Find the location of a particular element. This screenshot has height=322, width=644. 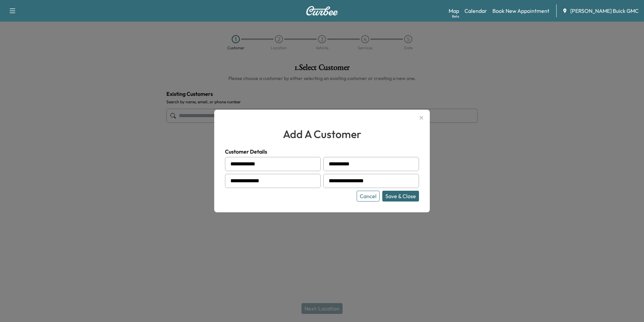

button: Cancel is located at coordinates (368, 196).